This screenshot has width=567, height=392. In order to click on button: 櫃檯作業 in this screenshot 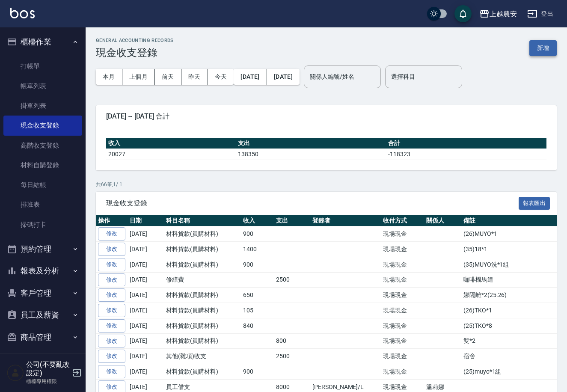, I will do `click(43, 42)`.